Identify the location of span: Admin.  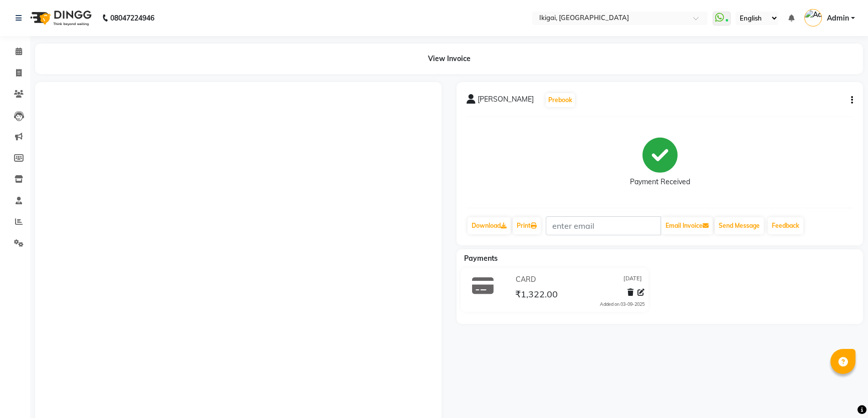
(838, 18).